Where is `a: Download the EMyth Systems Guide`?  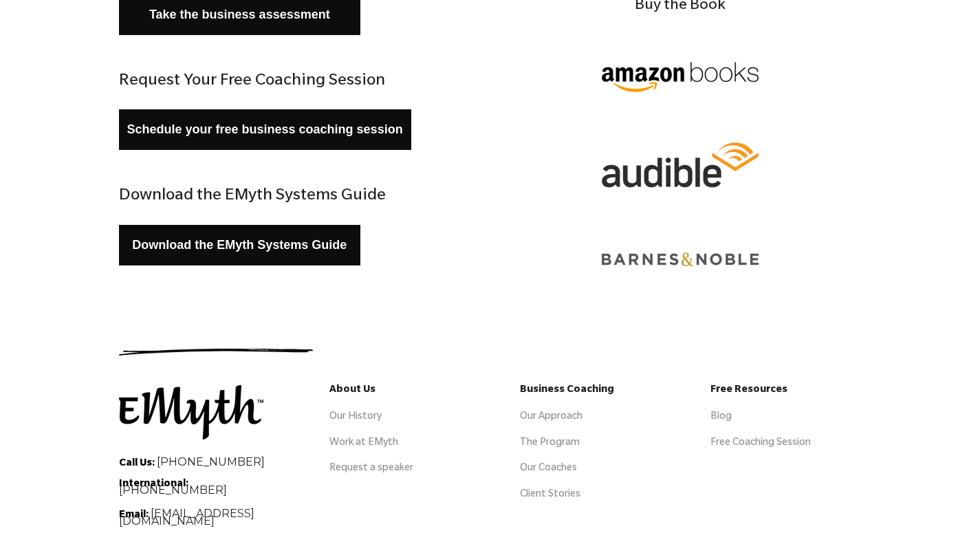
a: Download the EMyth Systems Guide is located at coordinates (240, 245).